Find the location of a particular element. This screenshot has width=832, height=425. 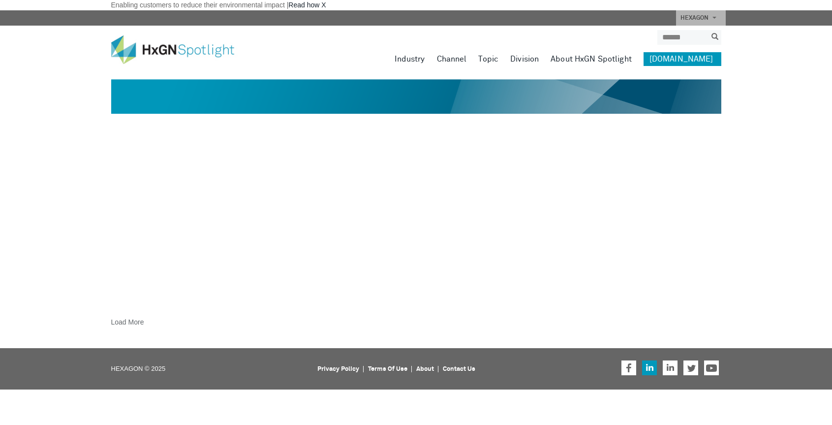

a: Hexagon on Instagram is located at coordinates (650, 368).